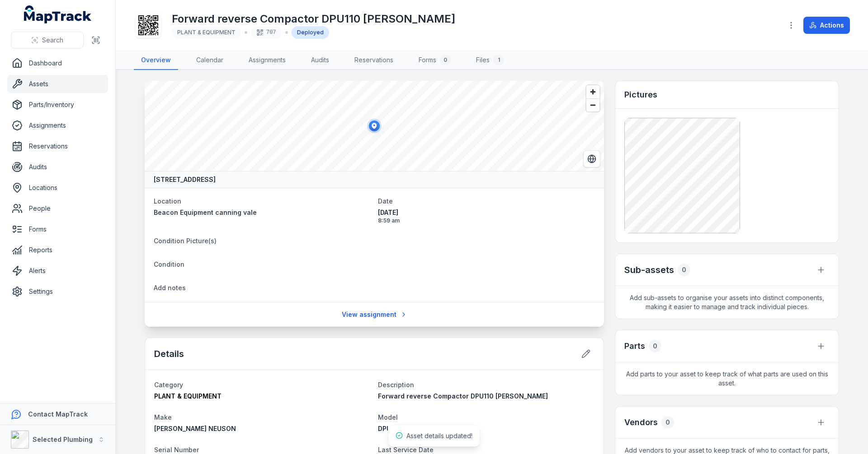 Image resolution: width=868 pixels, height=454 pixels. I want to click on span: Model, so click(388, 417).